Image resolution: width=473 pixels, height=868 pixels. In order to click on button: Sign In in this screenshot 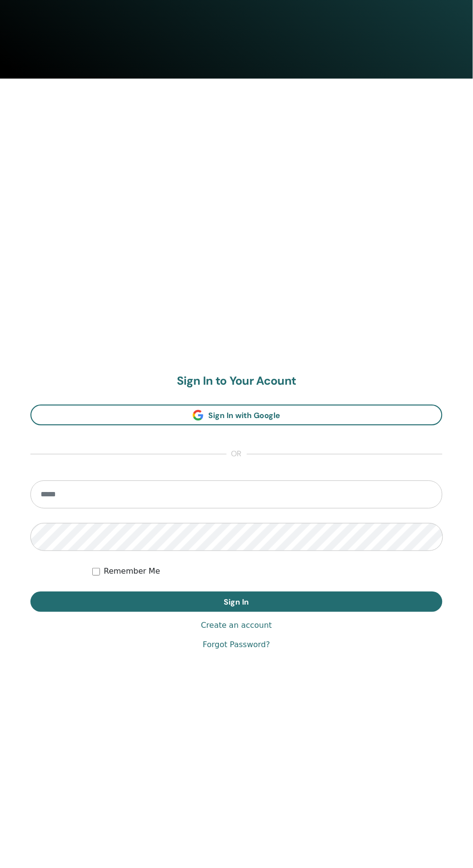, I will do `click(236, 602)`.